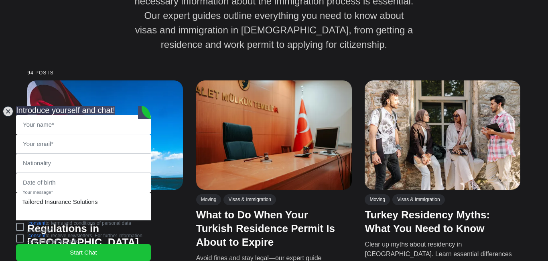 This screenshot has width=548, height=261. What do you see at coordinates (443, 135) in the screenshot?
I see `img: Turkey Residency Myths: What You Need to Know` at bounding box center [443, 135].